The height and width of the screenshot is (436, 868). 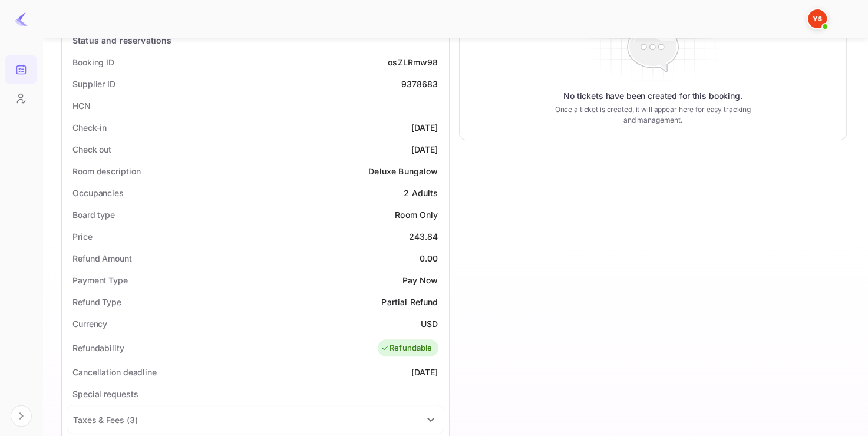 I want to click on div: 2 Adults, so click(x=421, y=193).